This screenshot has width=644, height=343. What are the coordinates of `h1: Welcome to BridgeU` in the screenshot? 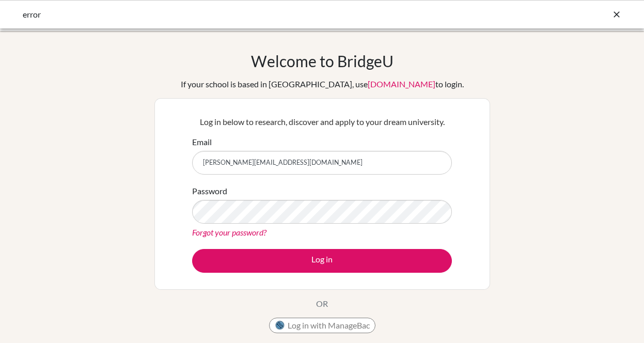 It's located at (322, 61).